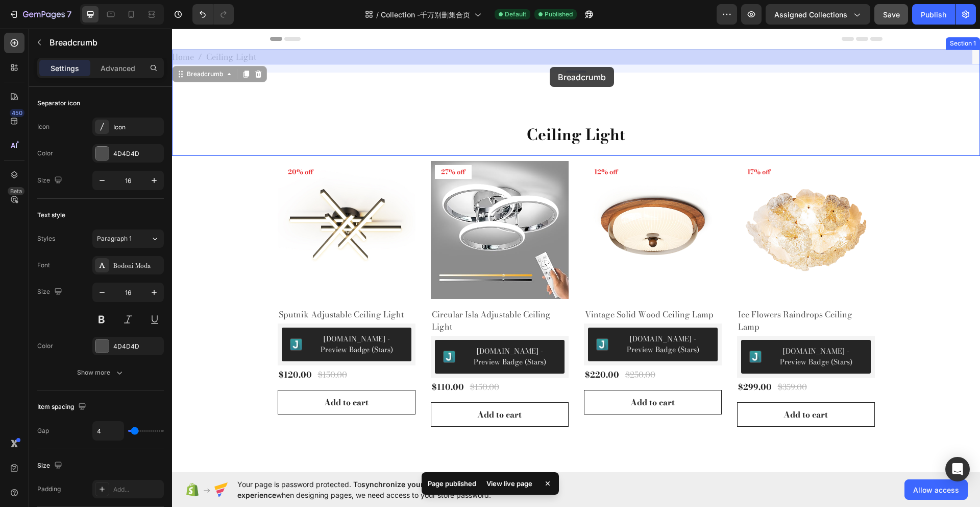 The image size is (980, 507). What do you see at coordinates (811, 14) in the screenshot?
I see `span: Assigned Collections` at bounding box center [811, 14].